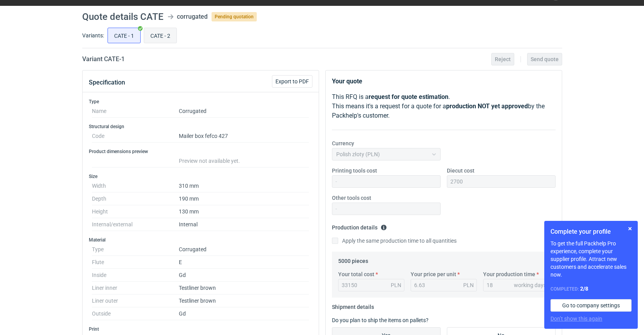 The height and width of the screenshot is (335, 644). I want to click on dt: Code, so click(135, 136).